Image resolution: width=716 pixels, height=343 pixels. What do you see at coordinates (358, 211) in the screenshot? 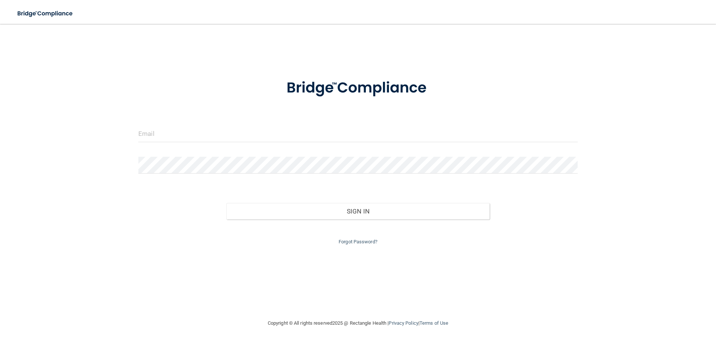
I see `button: Sign In` at bounding box center [358, 211].